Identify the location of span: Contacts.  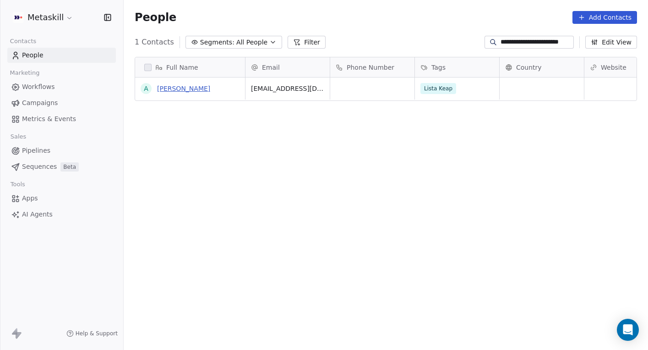
(23, 41).